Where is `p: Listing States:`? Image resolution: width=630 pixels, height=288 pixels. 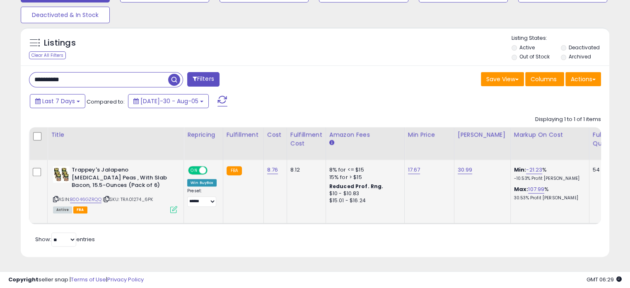 p: Listing States: is located at coordinates (561, 38).